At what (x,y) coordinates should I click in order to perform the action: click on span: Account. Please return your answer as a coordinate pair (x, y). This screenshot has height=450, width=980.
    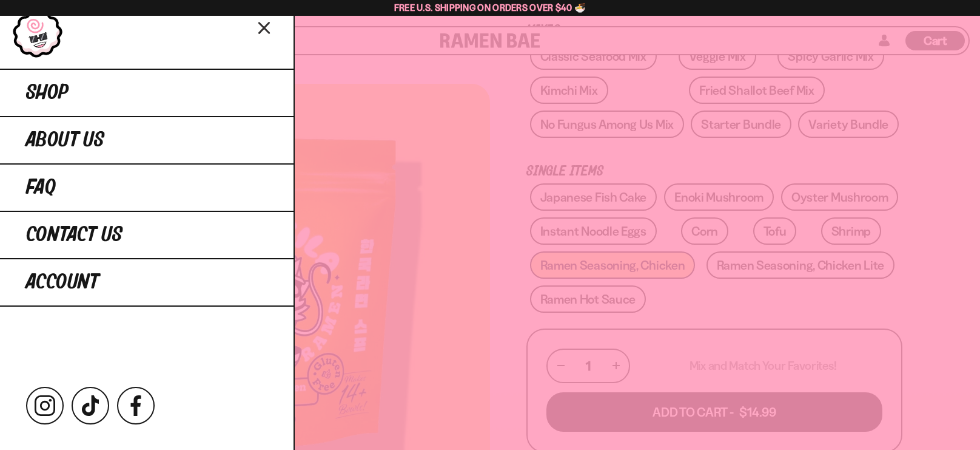
    Looking at the image, I should click on (62, 282).